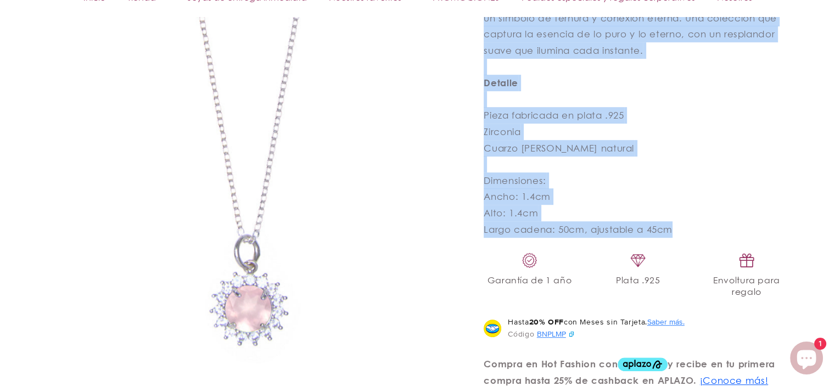  Describe the element at coordinates (638, 260) in the screenshot. I see `img: piedras.png` at that location.